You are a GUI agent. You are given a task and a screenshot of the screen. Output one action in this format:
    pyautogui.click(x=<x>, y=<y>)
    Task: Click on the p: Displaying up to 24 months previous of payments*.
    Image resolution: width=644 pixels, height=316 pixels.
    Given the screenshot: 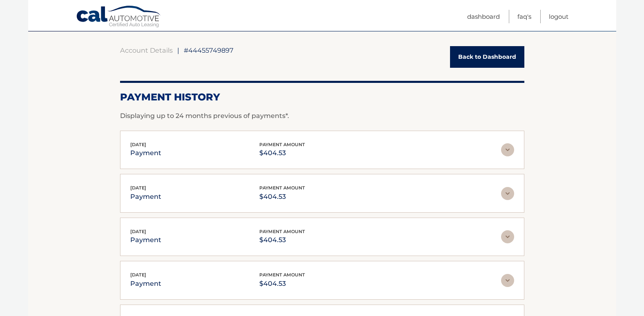 What is the action you would take?
    pyautogui.click(x=322, y=116)
    